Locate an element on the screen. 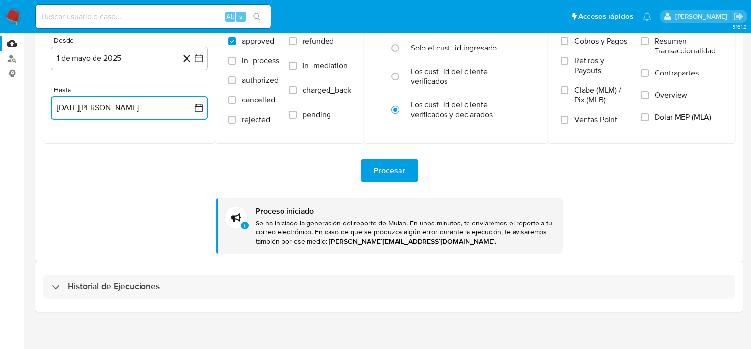 This screenshot has height=349, width=751. span: 3.161.2 is located at coordinates (739, 27).